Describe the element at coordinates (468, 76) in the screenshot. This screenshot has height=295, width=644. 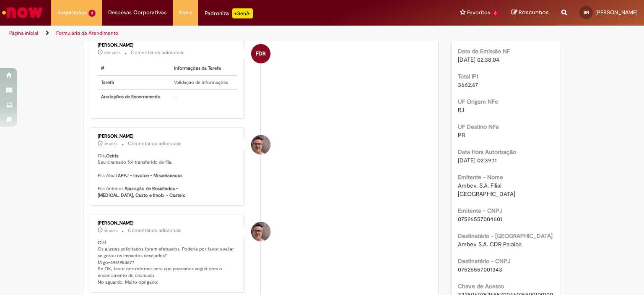
I see `b: Total IPI` at that location.